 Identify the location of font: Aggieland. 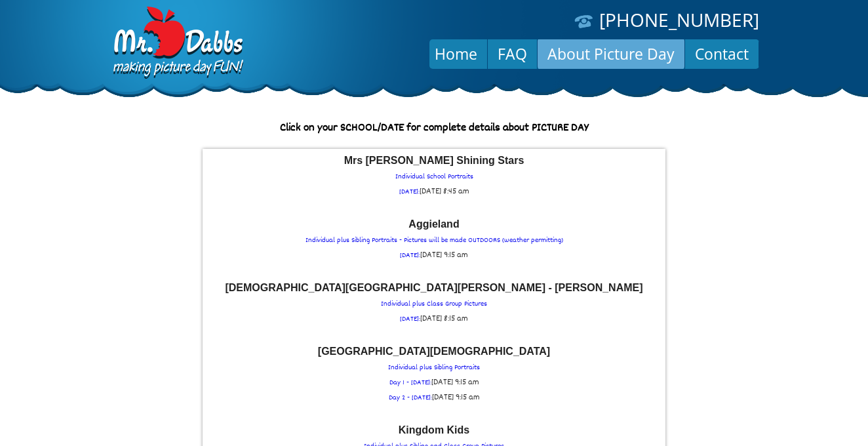
(433, 223).